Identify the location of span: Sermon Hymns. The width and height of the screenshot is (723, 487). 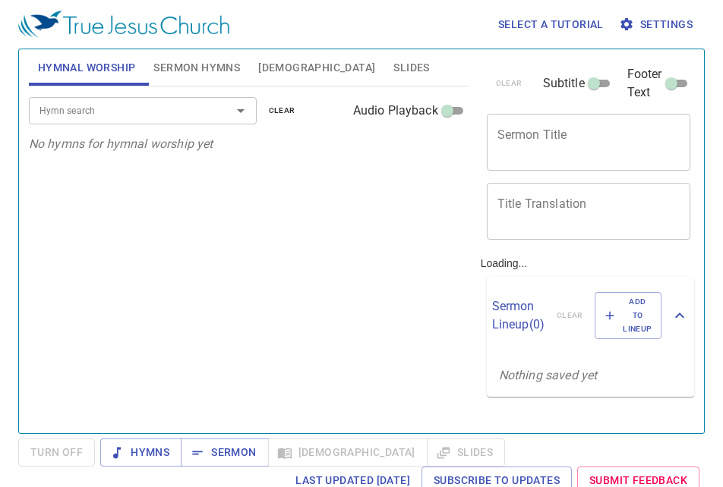
(197, 68).